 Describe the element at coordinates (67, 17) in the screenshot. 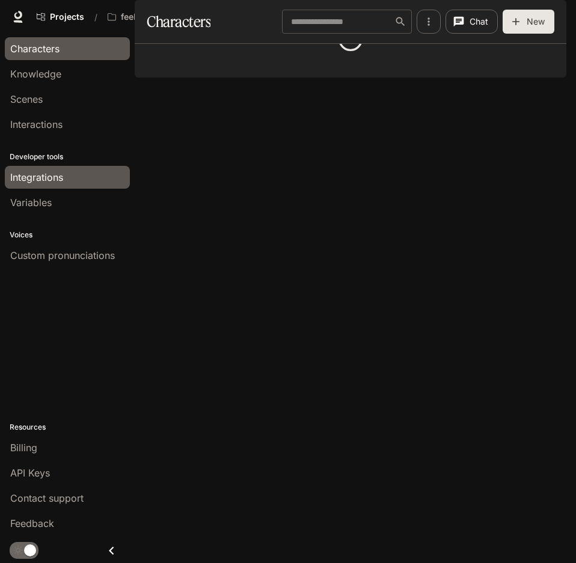

I see `span: Projects` at that location.